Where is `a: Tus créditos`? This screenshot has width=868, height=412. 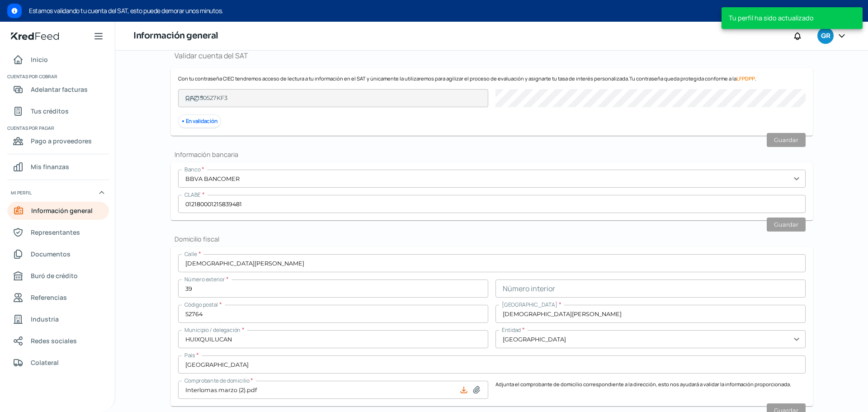 a: Tus créditos is located at coordinates (58, 111).